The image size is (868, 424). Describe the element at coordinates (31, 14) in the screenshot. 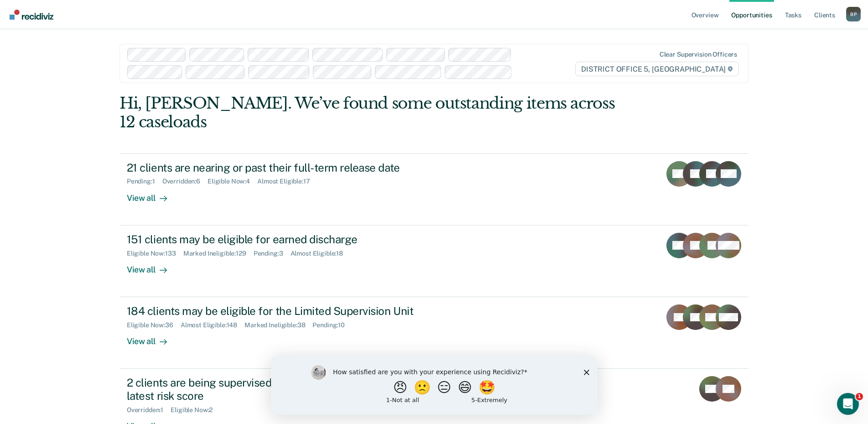

I see `img: Recidiviz` at that location.